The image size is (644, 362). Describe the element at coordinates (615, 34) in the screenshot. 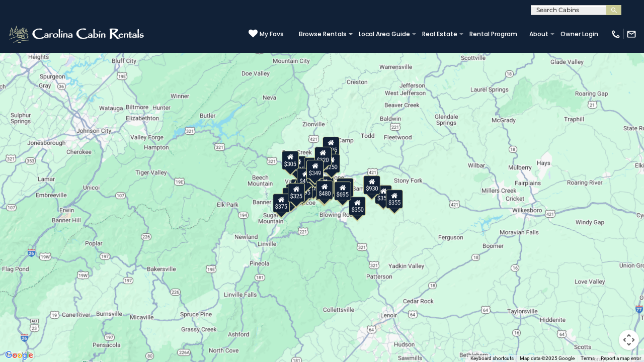

I see `img: phone-regular-white.png` at that location.